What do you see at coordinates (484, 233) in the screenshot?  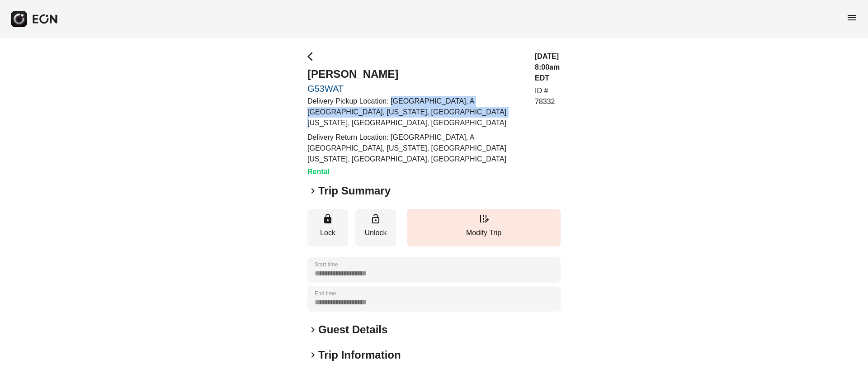 I see `p: Modify Trip` at bounding box center [484, 233].